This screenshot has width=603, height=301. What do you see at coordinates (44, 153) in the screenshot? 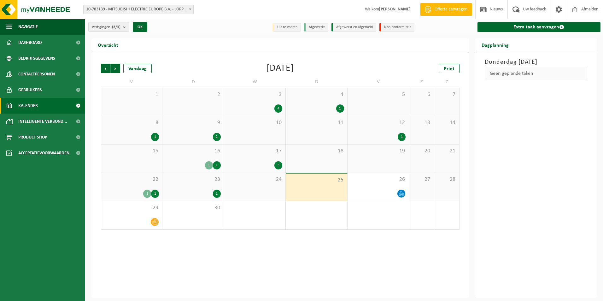
I see `span: Acceptatievoorwaarden` at bounding box center [44, 153].